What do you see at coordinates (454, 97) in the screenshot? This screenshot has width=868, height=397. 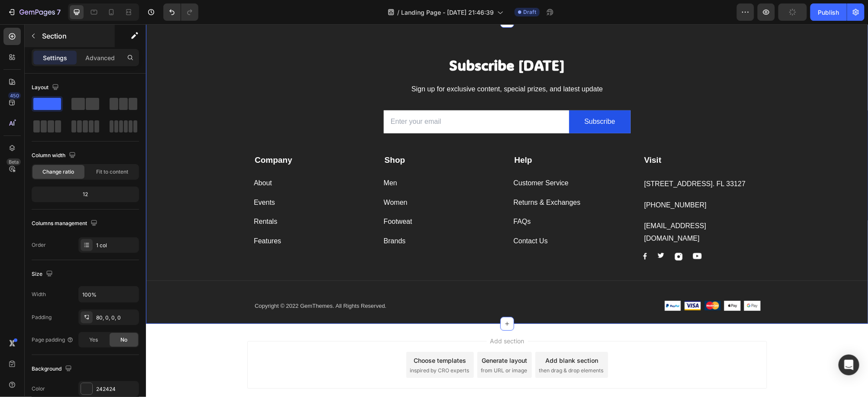 I see `button: Subscribe` at bounding box center [454, 97].